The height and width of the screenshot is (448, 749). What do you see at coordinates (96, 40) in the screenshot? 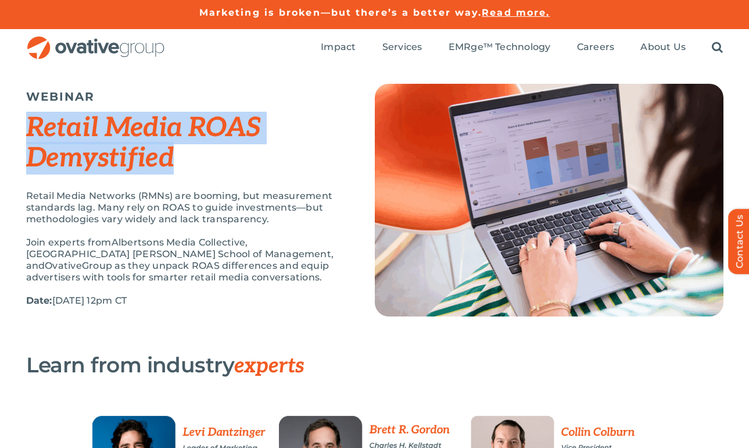
I see `a: OG_Full_horizontal_RGB` at bounding box center [96, 40].